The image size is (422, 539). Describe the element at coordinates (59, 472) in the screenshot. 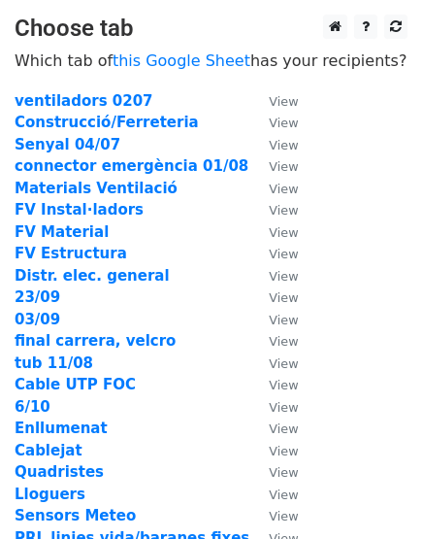

I see `a: Quadristes` at that location.